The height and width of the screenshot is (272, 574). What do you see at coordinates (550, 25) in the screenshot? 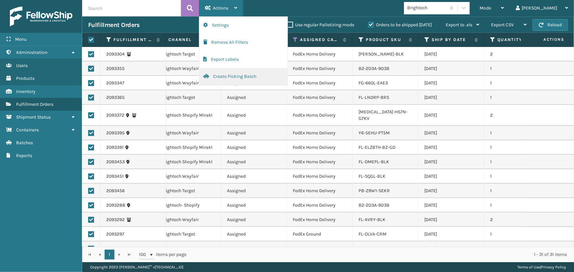
I see `button: Reload` at bounding box center [550, 25].